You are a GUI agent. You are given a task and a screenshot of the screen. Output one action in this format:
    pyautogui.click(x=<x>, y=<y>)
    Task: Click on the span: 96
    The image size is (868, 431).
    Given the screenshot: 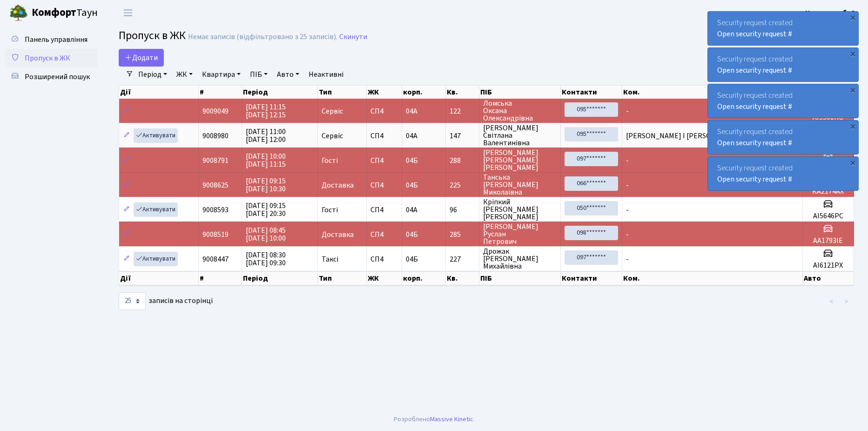 What is the action you would take?
    pyautogui.click(x=462, y=210)
    